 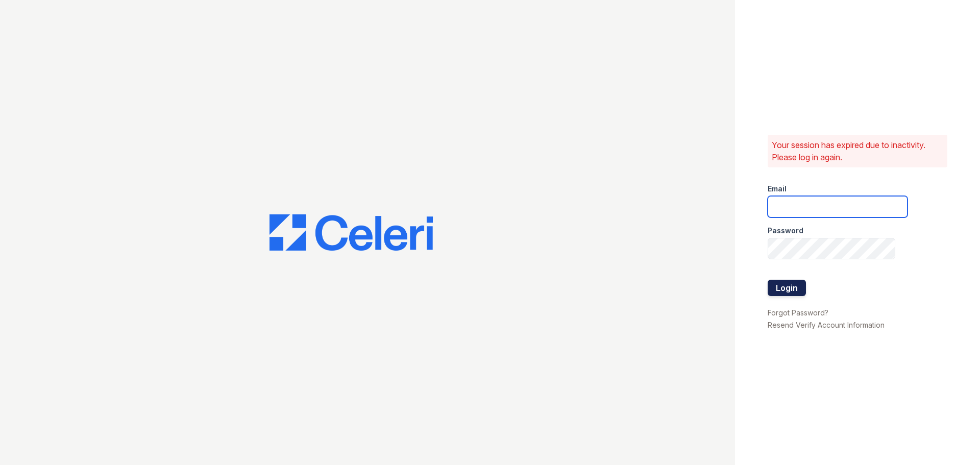 What do you see at coordinates (777, 189) in the screenshot?
I see `label: Email` at bounding box center [777, 189].